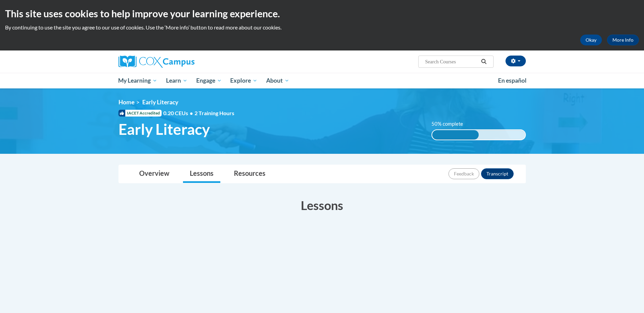 The image size is (644, 313). I want to click on button: Account Settings, so click(515, 61).